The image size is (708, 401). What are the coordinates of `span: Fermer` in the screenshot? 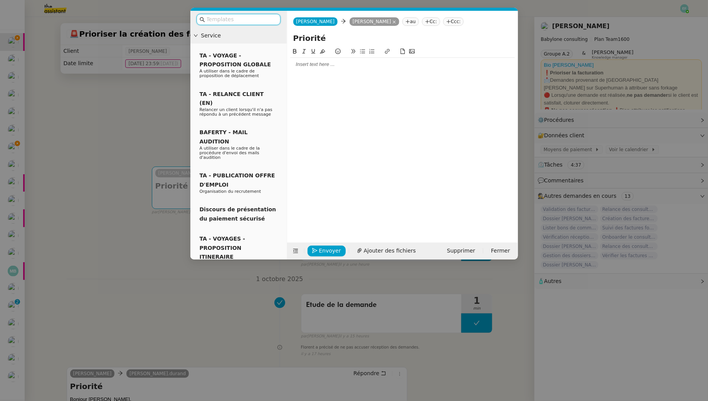 It's located at (500, 251).